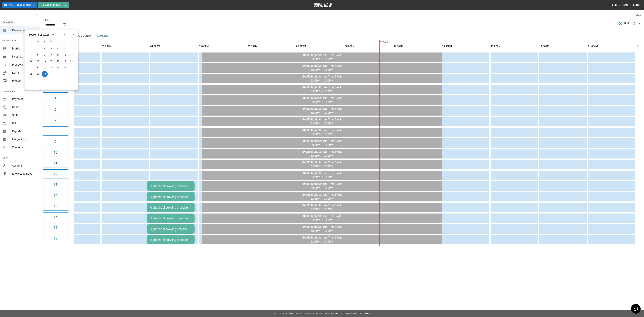 The width and height of the screenshot is (644, 317). I want to click on span: Reservations, so click(25, 30).